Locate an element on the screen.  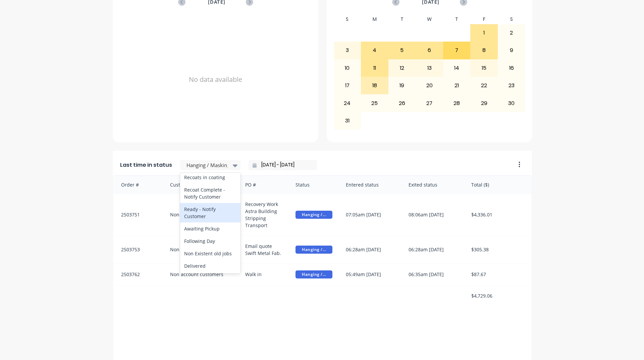
div: 21 is located at coordinates (457, 86).